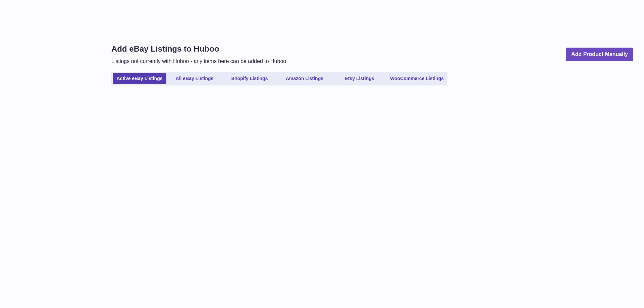 The width and height of the screenshot is (644, 308). What do you see at coordinates (199, 49) in the screenshot?
I see `h1: Add eBay Listings to Huboo` at bounding box center [199, 49].